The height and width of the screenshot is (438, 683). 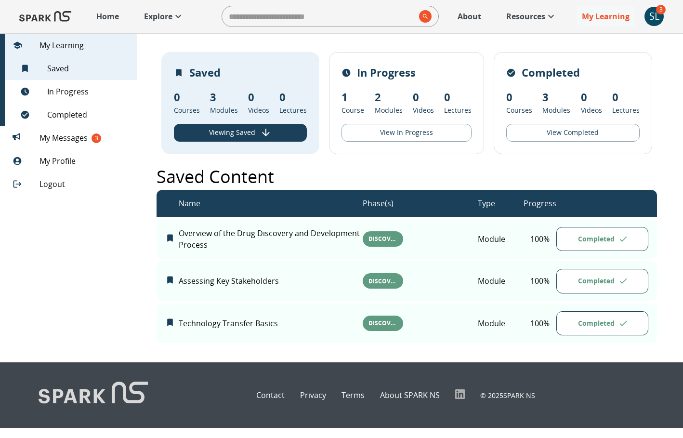 I want to click on a: About SPARK NS, so click(x=410, y=395).